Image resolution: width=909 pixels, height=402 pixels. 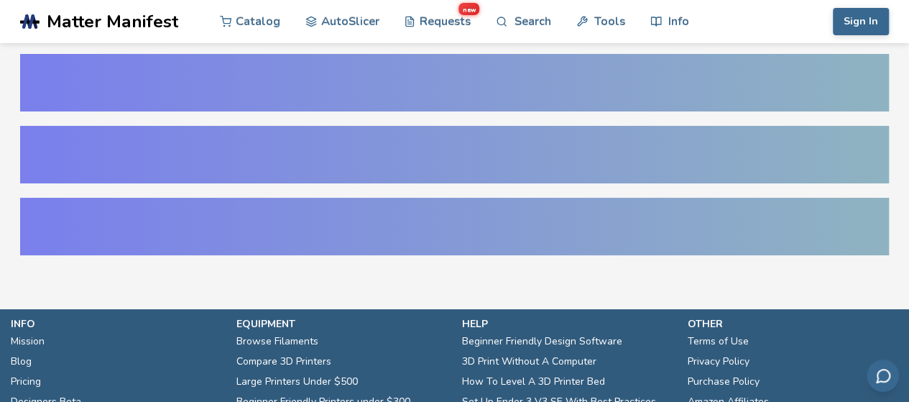 I want to click on a: Mission, so click(x=27, y=341).